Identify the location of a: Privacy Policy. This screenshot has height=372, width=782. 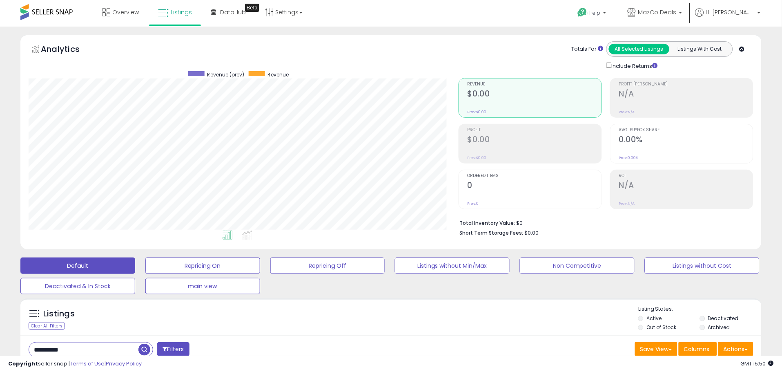
(124, 363).